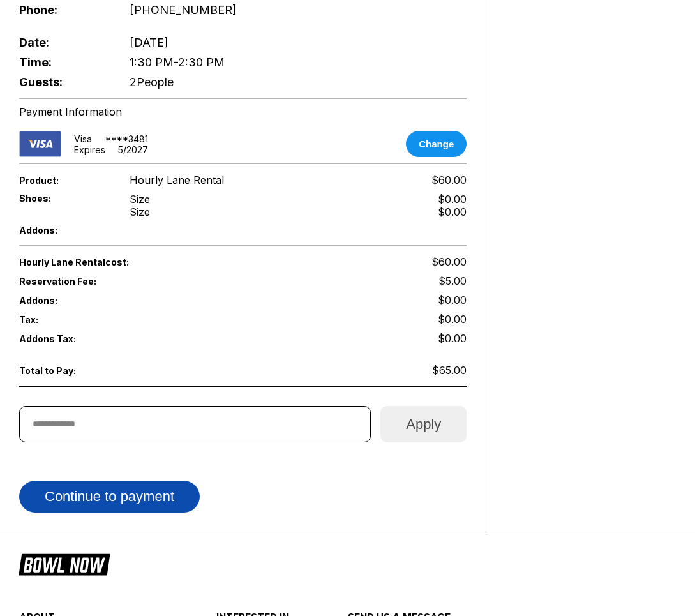 The width and height of the screenshot is (695, 616). I want to click on span: Tax:, so click(64, 319).